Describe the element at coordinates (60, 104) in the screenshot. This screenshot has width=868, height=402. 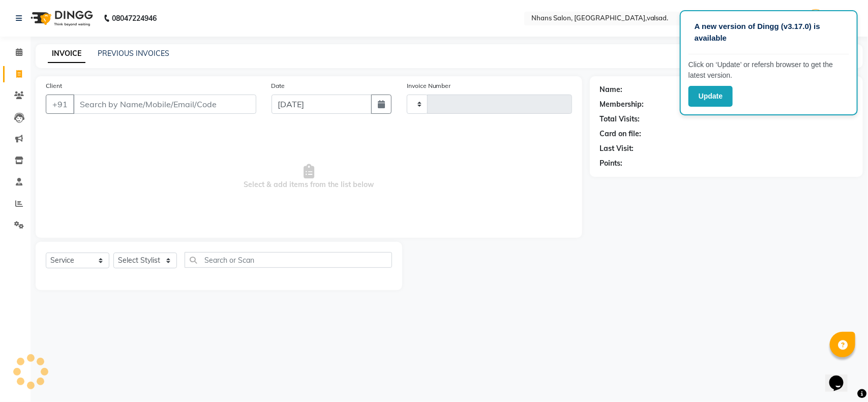
I see `button: +91` at that location.